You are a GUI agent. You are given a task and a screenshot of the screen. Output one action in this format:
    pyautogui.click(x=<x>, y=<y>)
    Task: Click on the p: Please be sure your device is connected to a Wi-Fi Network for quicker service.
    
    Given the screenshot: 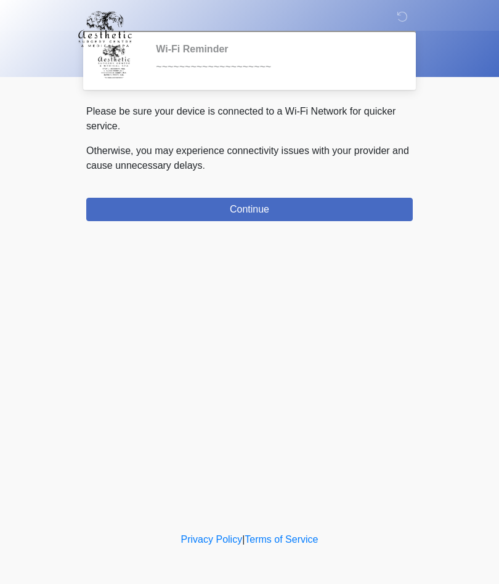 What is the action you would take?
    pyautogui.click(x=249, y=119)
    